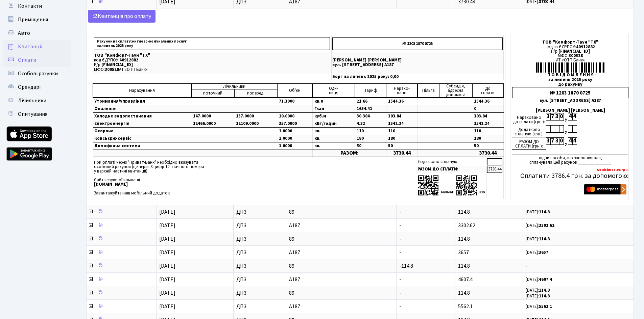 The width and height of the screenshot is (644, 319). I want to click on b: 114.8, so click(544, 212).